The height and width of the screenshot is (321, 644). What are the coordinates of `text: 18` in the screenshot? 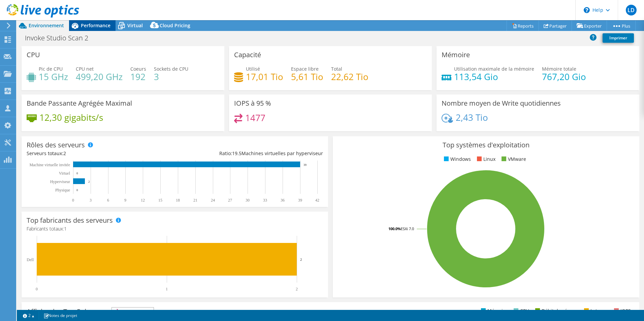 It's located at (178, 200).